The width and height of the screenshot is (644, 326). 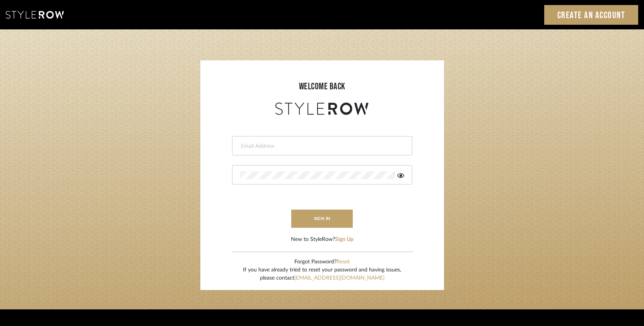 What do you see at coordinates (322, 262) in the screenshot?
I see `div: Forgot Password?` at bounding box center [322, 262].